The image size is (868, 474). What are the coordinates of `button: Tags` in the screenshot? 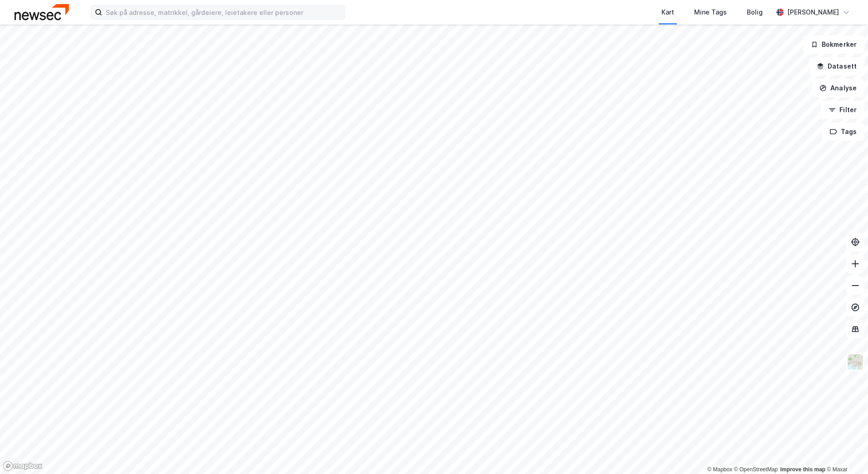 It's located at (843, 132).